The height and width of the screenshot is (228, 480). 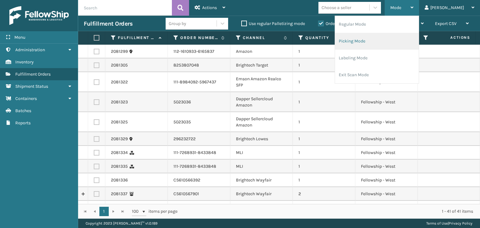 I want to click on a: 2081322, so click(x=119, y=82).